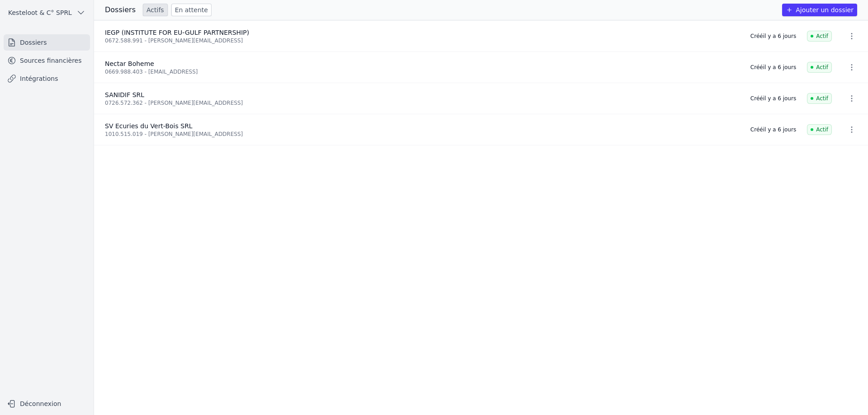 The image size is (868, 415). Describe the element at coordinates (47, 404) in the screenshot. I see `button: Déconnexion` at that location.